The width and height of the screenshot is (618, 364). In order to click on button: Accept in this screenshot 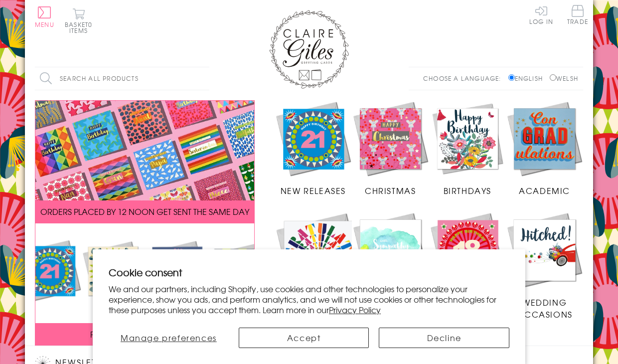, I will do `click(304, 338)`.